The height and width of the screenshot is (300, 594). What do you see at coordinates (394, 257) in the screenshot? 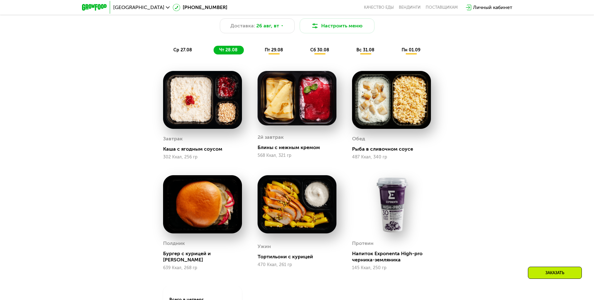
I see `div: Напиток Exponenta High-pro черника-земляника` at bounding box center [394, 257].